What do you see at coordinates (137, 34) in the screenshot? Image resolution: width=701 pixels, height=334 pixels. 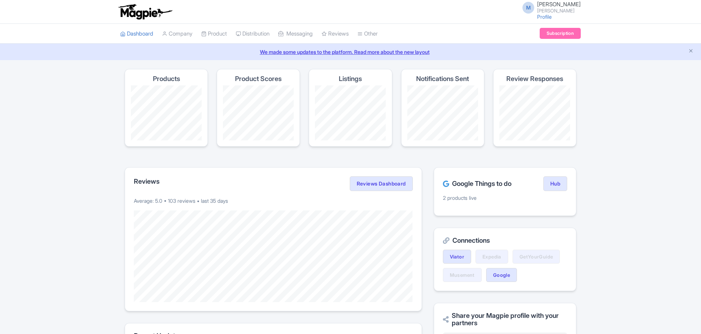 I see `a: Dashboard` at bounding box center [137, 34].